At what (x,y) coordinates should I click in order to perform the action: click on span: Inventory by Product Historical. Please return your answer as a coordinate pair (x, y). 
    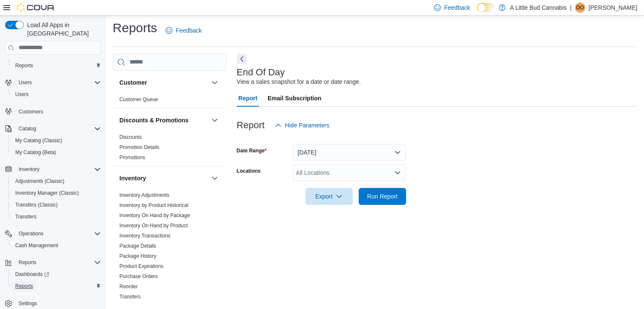
    Looking at the image, I should click on (154, 205).